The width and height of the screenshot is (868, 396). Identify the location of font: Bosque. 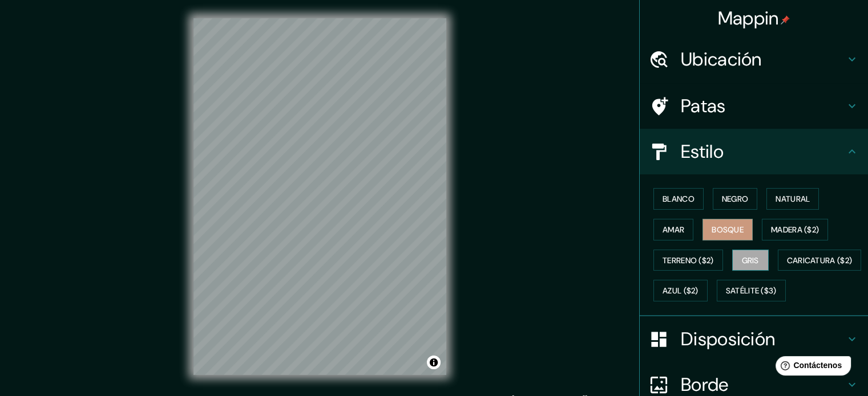
(727, 230).